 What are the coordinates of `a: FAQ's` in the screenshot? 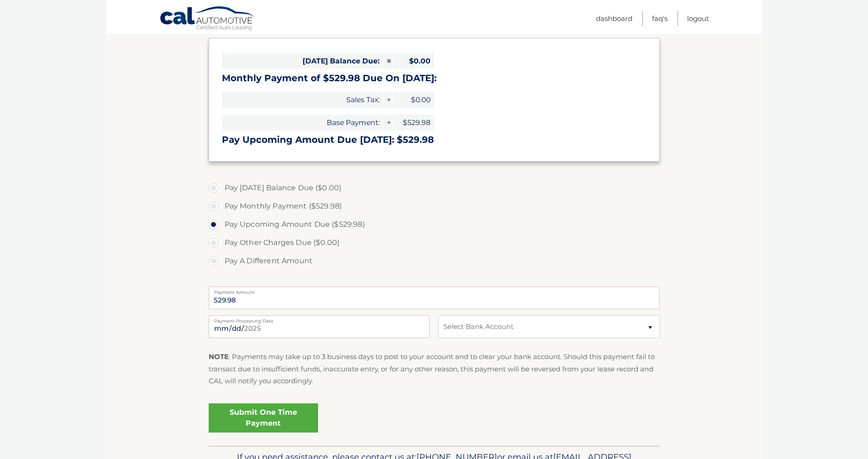 It's located at (660, 18).